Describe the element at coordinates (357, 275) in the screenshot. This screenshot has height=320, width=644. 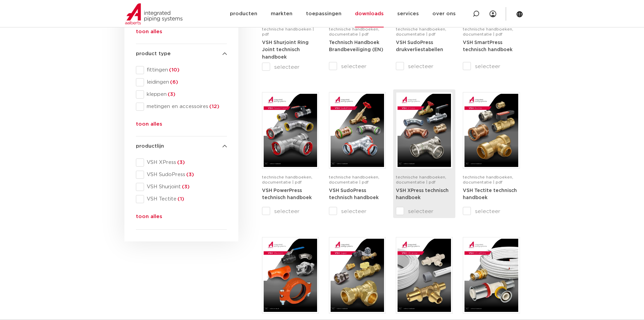
I see `img: VSH-Super_A4TM_5007411-2022-2.1_NL-1-pdf.jpg` at that location.